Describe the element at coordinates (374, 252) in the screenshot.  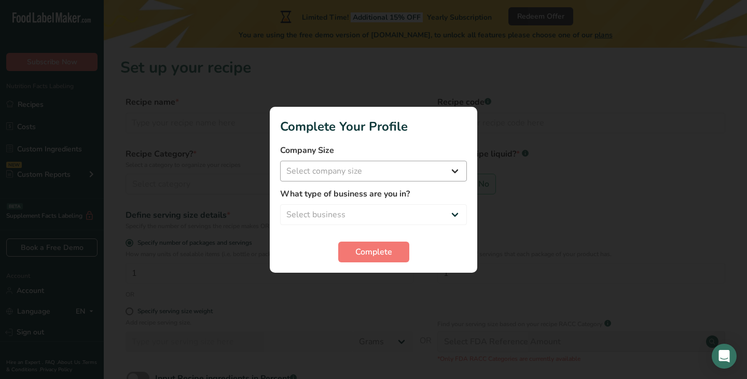
I see `span: Complete` at that location.